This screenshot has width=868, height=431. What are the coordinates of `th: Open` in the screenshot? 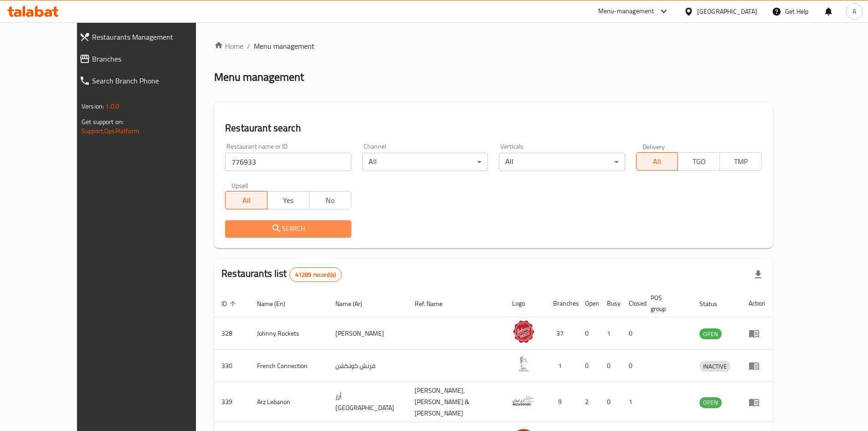 It's located at (589, 304).